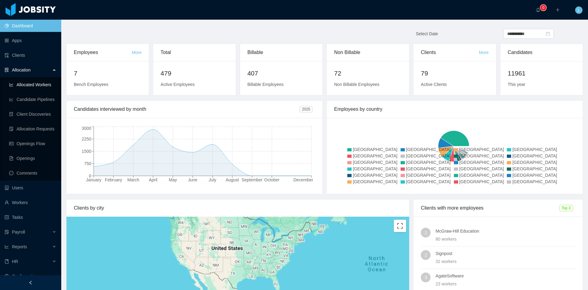 The image size is (588, 290). What do you see at coordinates (30, 26) in the screenshot?
I see `a: icon: pie-chartDashboard` at bounding box center [30, 26].